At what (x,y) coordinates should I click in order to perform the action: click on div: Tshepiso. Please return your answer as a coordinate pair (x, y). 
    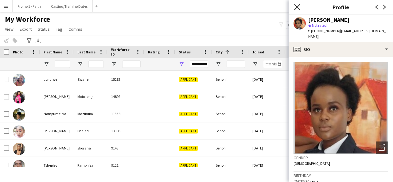
    Looking at the image, I should click on (57, 165).